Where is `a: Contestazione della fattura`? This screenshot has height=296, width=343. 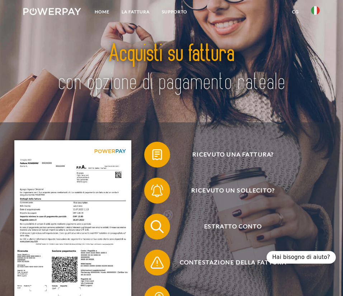
a: Contestazione della fattura is located at coordinates (228, 262).